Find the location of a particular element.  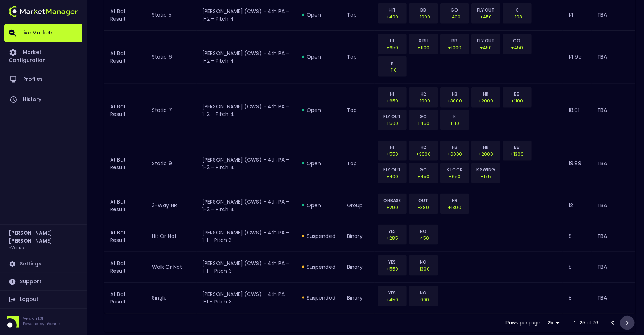

p: K LOOK is located at coordinates (455, 169).